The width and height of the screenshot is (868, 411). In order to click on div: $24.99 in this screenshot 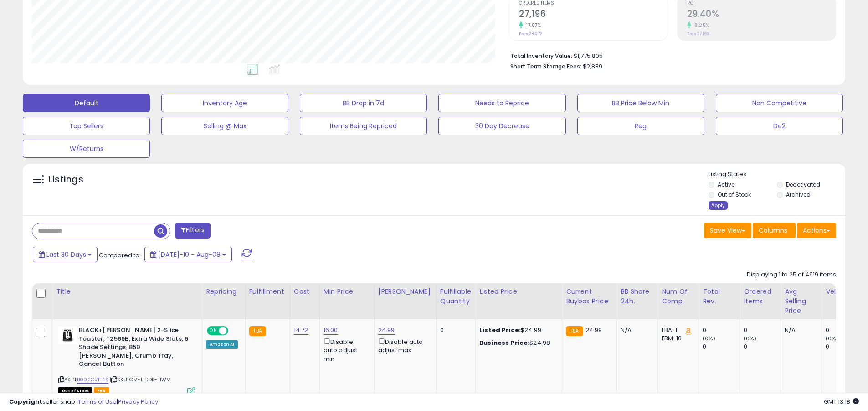, I will do `click(517, 330)`.